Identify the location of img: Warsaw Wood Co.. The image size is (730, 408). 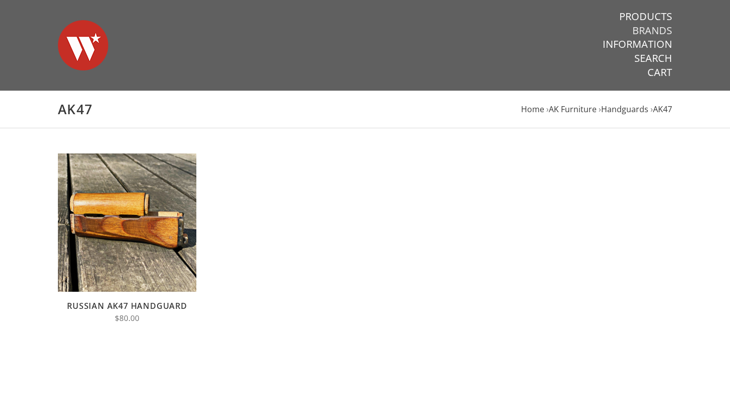
(83, 45).